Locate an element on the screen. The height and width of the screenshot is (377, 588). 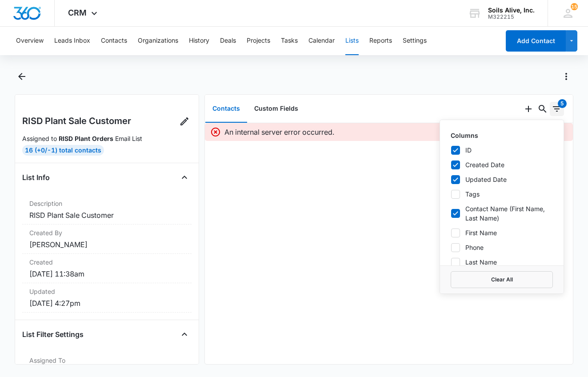
label: Contact Name (First Name, Last Name) is located at coordinates (502, 214).